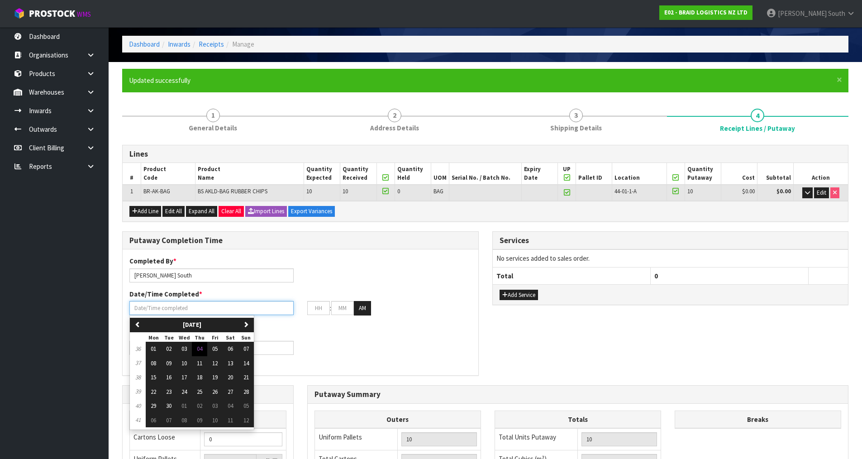 The height and width of the screenshot is (459, 862). What do you see at coordinates (184, 391) in the screenshot?
I see `span: 24` at bounding box center [184, 391].